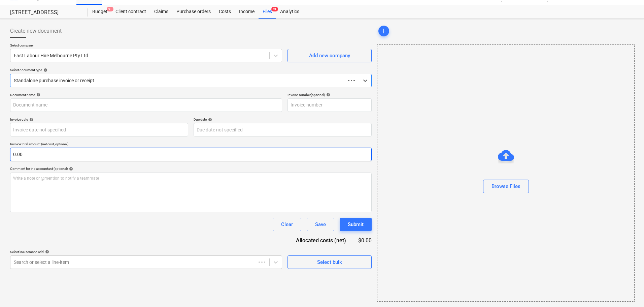 The image size is (644, 307). What do you see at coordinates (355, 224) in the screenshot?
I see `button: Submit` at bounding box center [355, 224].